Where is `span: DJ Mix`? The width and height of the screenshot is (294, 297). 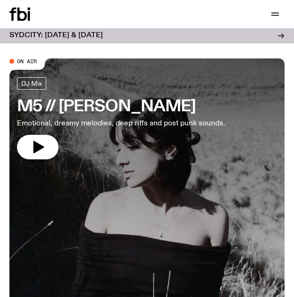
span: DJ Mix is located at coordinates (32, 83).